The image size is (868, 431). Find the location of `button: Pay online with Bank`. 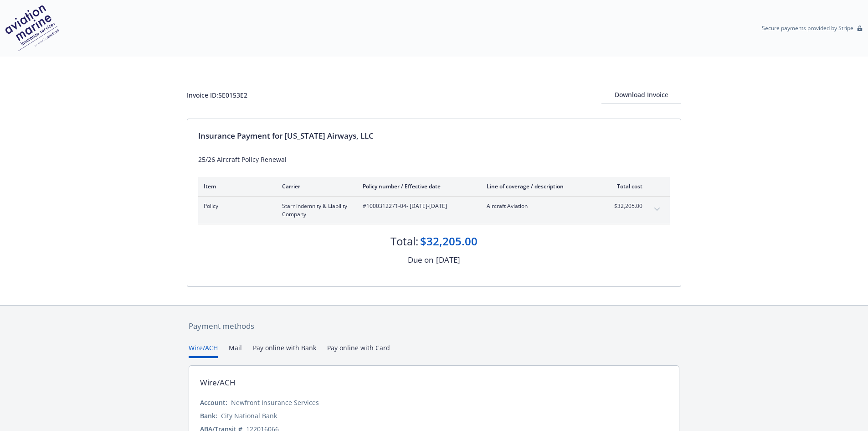

button: Pay online with Bank is located at coordinates (284, 351).